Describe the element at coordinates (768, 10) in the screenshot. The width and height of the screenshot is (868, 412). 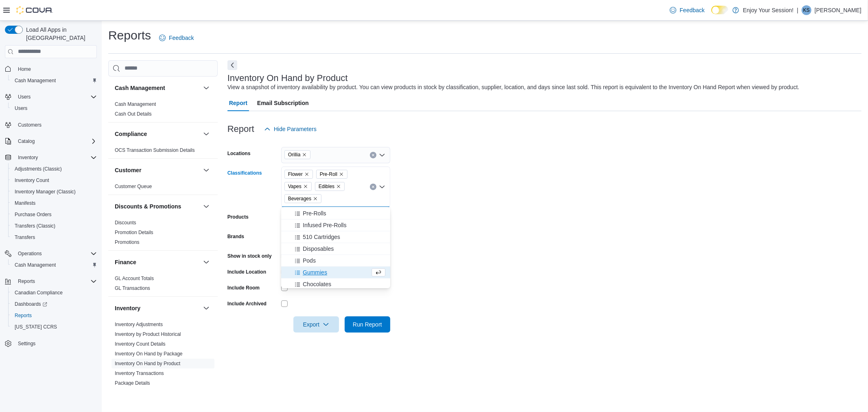
I see `p: Enjoy Your Session!` at that location.